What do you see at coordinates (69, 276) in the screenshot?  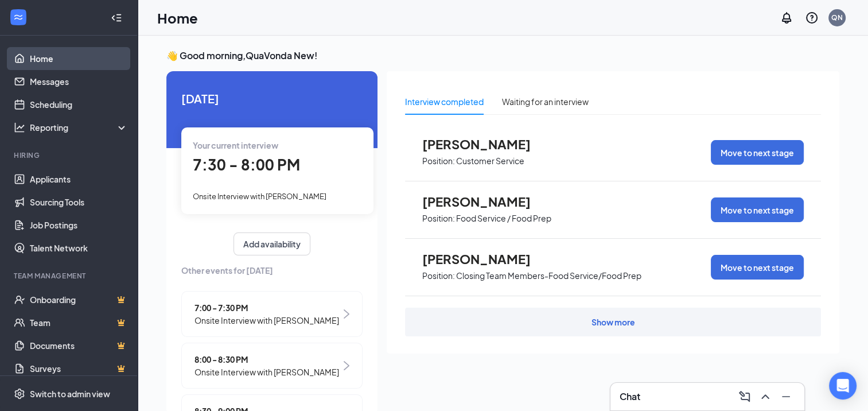 I see `div: Team Management` at bounding box center [69, 276].